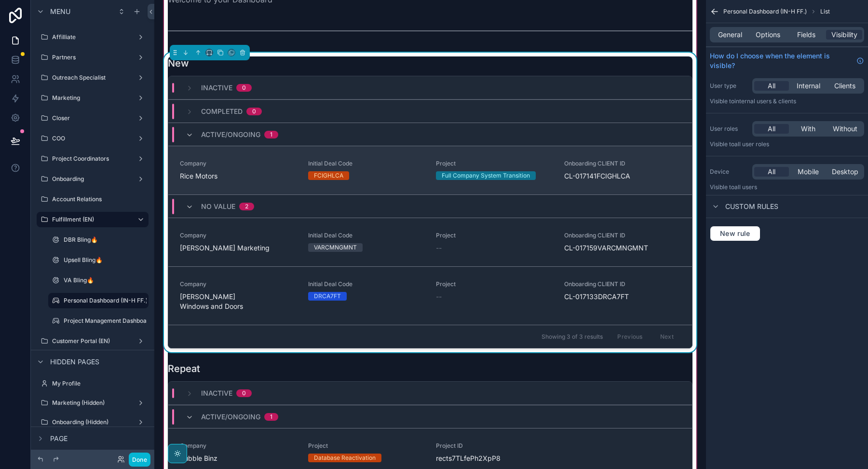  I want to click on span: Personal Dashboard (IN-H FF.), so click(765, 12).